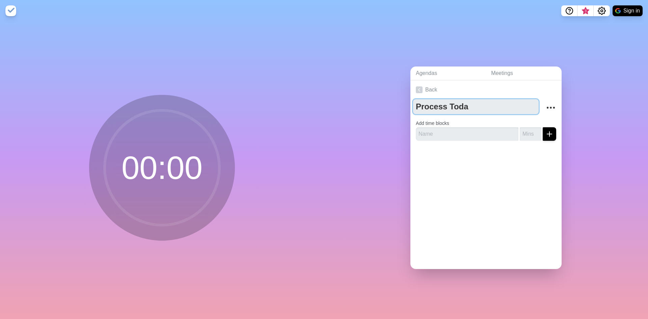 This screenshot has height=319, width=648. I want to click on button: Help, so click(569, 11).